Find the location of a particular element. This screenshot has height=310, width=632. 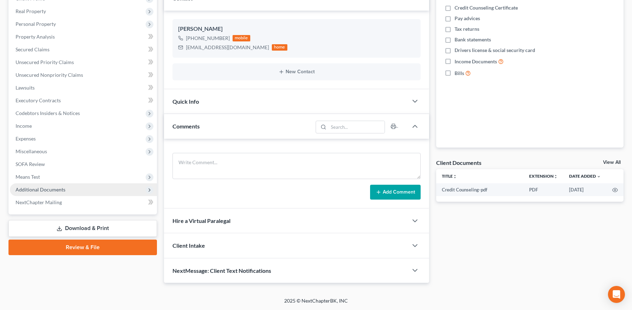

span: Pay advices is located at coordinates (468, 18).